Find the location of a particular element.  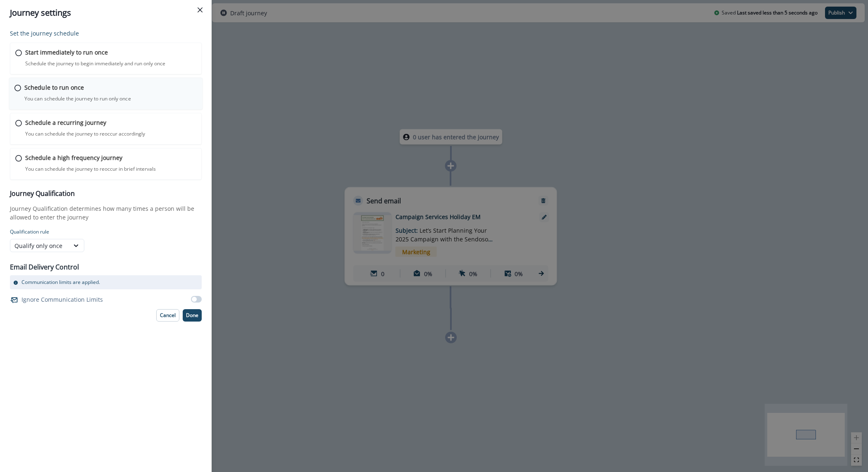

p: You can schedule the journey to run only once is located at coordinates (77, 98).